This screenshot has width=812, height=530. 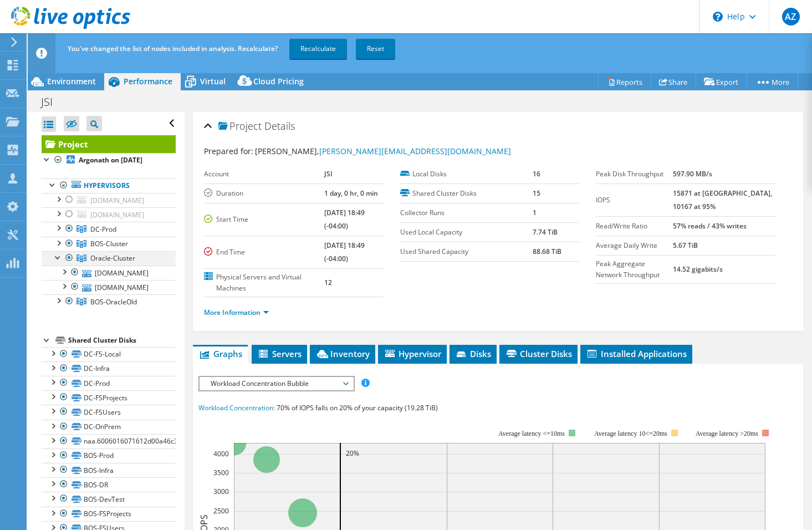 I want to click on span: Details, so click(x=279, y=126).